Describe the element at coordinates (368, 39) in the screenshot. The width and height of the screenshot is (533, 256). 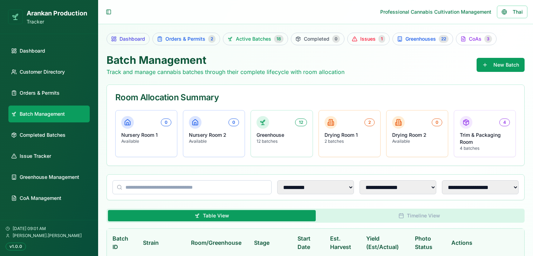
I see `a: Issues1` at that location.